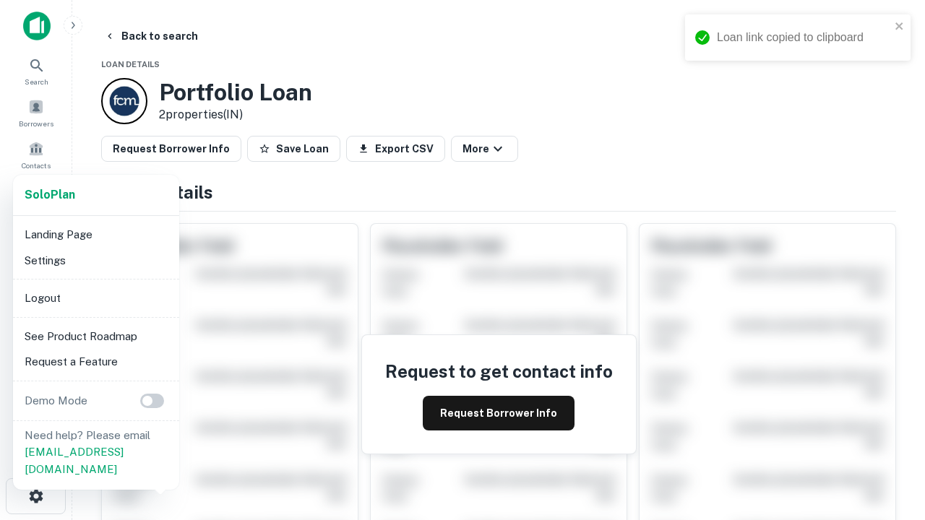 This screenshot has width=925, height=520. I want to click on a: SoloPlan, so click(50, 195).